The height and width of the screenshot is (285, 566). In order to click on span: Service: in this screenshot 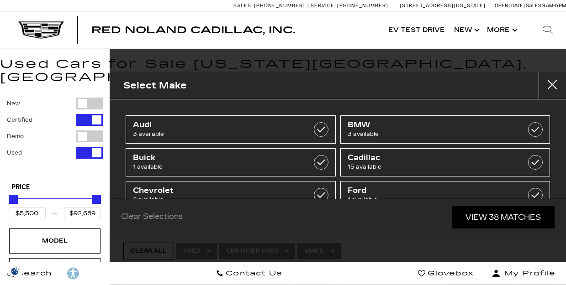, I will do `click(323, 5)`.